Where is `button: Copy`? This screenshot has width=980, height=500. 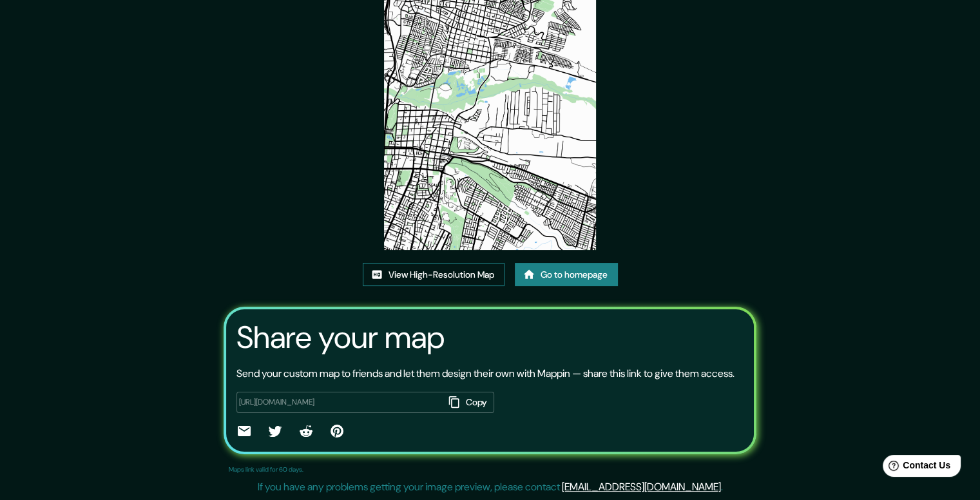
button: Copy is located at coordinates (469, 402).